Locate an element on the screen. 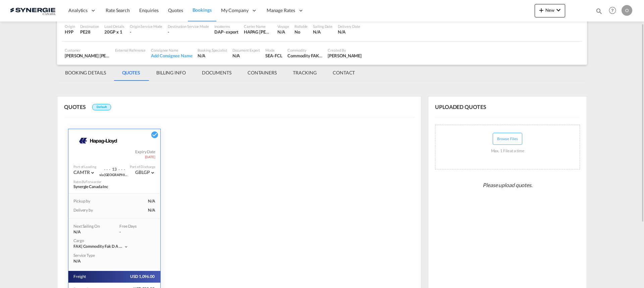 Image resolution: width=644 pixels, height=288 pixels. div: Max. 1 File at a time is located at coordinates (508, 150).